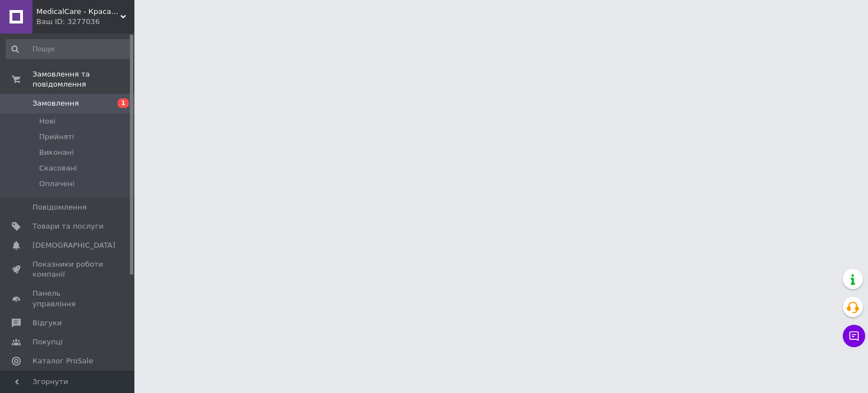 The image size is (868, 393). Describe the element at coordinates (48, 342) in the screenshot. I see `span: Покупці` at that location.